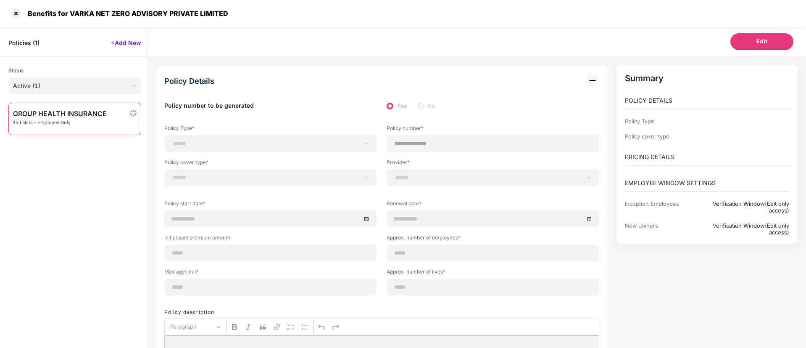 The height and width of the screenshot is (348, 806). Describe the element at coordinates (402, 106) in the screenshot. I see `span: Yes` at that location.